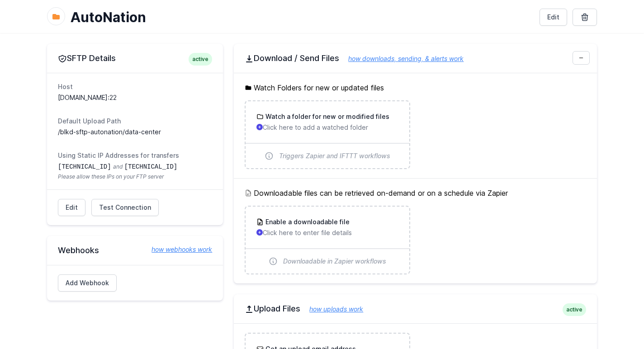 Image resolution: width=644 pixels, height=349 pixels. What do you see at coordinates (301, 17) in the screenshot?
I see `h1: AutoNation` at bounding box center [301, 17].